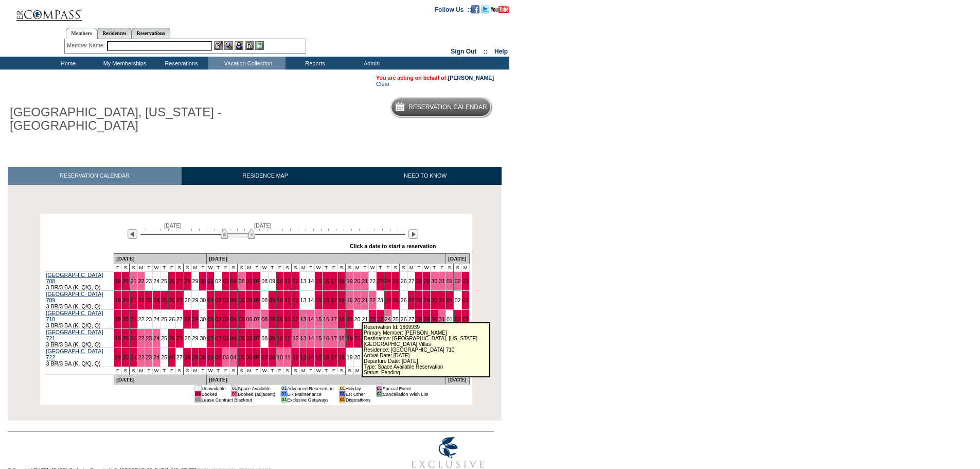  What do you see at coordinates (211, 267) in the screenshot?
I see `td: W` at bounding box center [211, 267].